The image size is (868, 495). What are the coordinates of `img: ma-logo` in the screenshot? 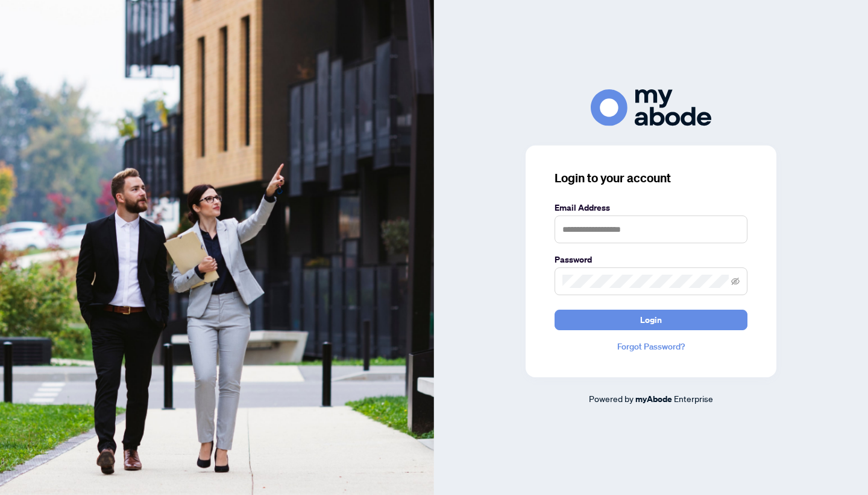 It's located at (651, 108).